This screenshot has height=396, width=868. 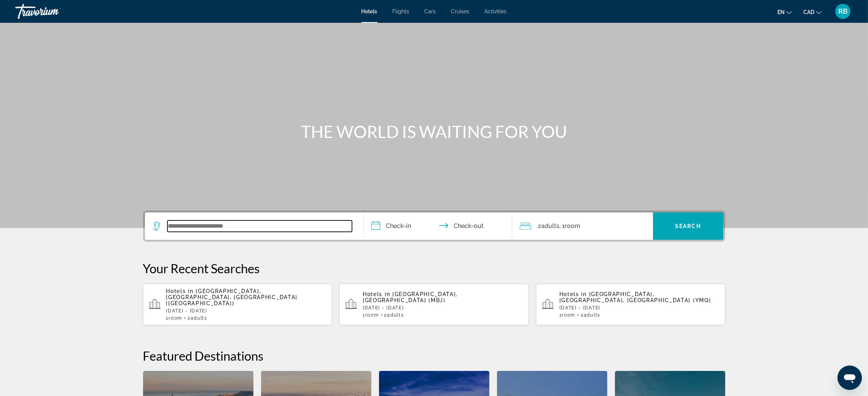 I want to click on span: , 1, so click(x=570, y=226).